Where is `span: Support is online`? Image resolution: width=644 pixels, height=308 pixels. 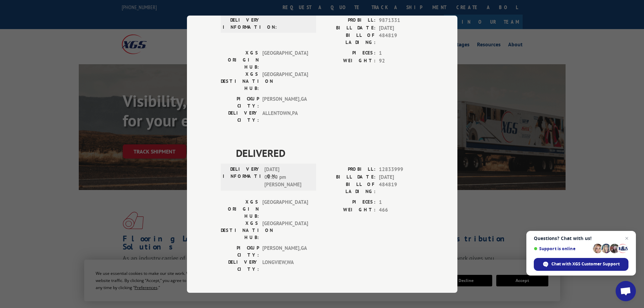 span: Support is online is located at coordinates (563, 248).